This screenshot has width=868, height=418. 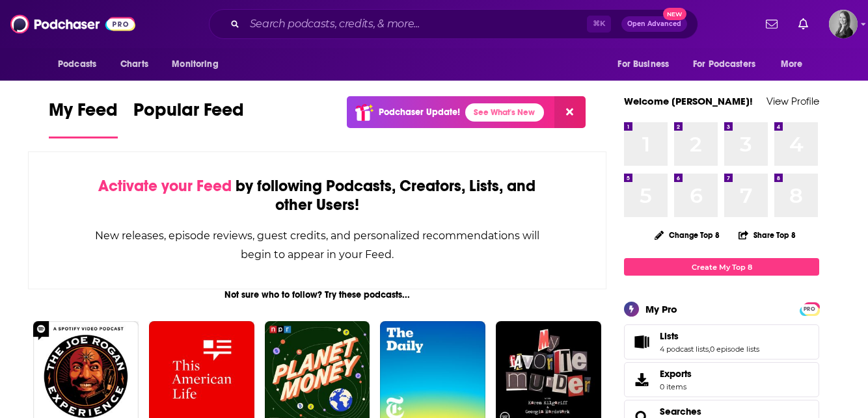 What do you see at coordinates (844, 24) in the screenshot?
I see `span: Logged in as katieTBG` at bounding box center [844, 24].